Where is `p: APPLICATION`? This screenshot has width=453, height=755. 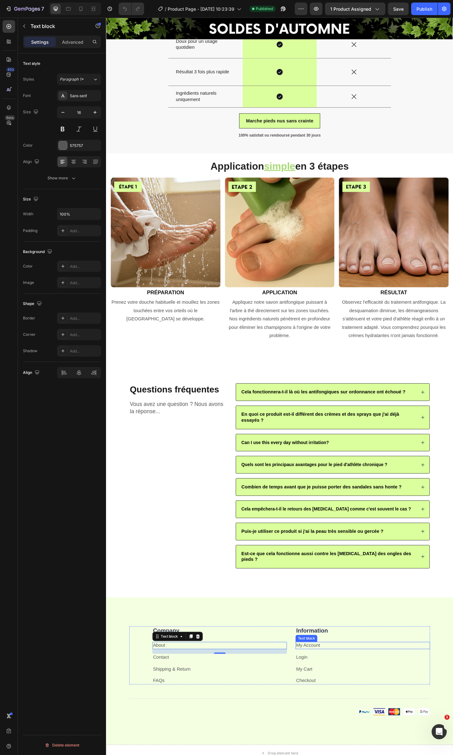
p: APPLICATION is located at coordinates (189, 299).